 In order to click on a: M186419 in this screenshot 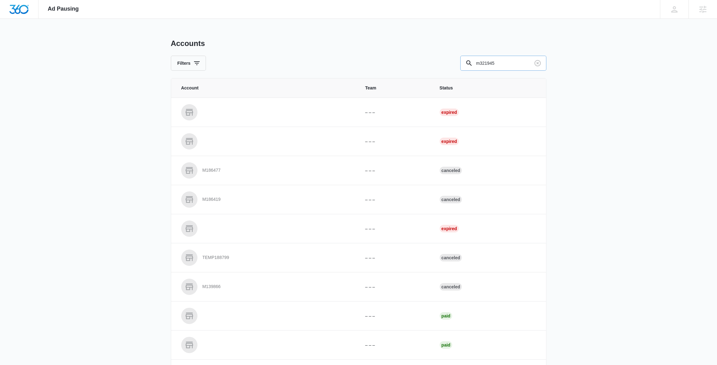, I will do `click(266, 200)`.